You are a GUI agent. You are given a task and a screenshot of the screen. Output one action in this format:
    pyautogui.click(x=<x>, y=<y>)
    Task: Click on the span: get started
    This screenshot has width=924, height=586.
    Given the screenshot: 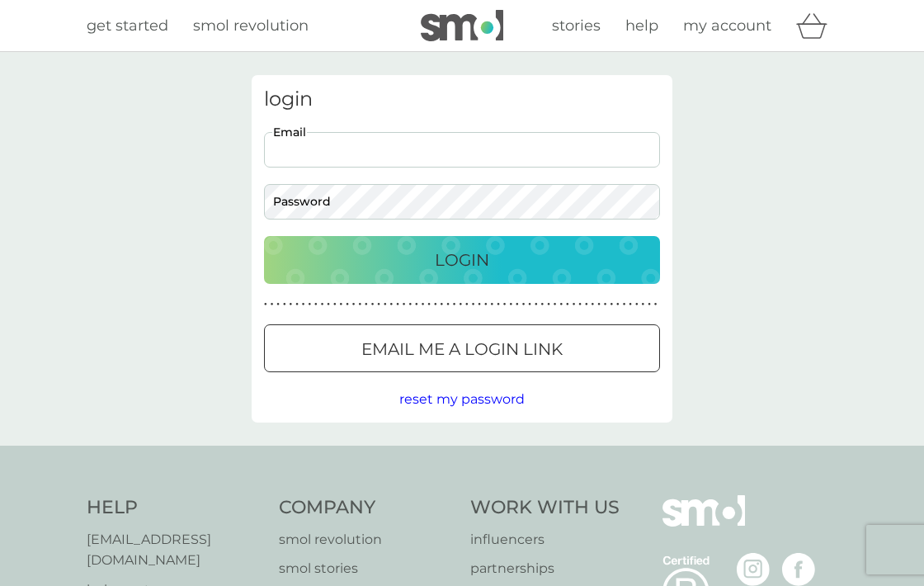 What is the action you would take?
    pyautogui.click(x=127, y=25)
    